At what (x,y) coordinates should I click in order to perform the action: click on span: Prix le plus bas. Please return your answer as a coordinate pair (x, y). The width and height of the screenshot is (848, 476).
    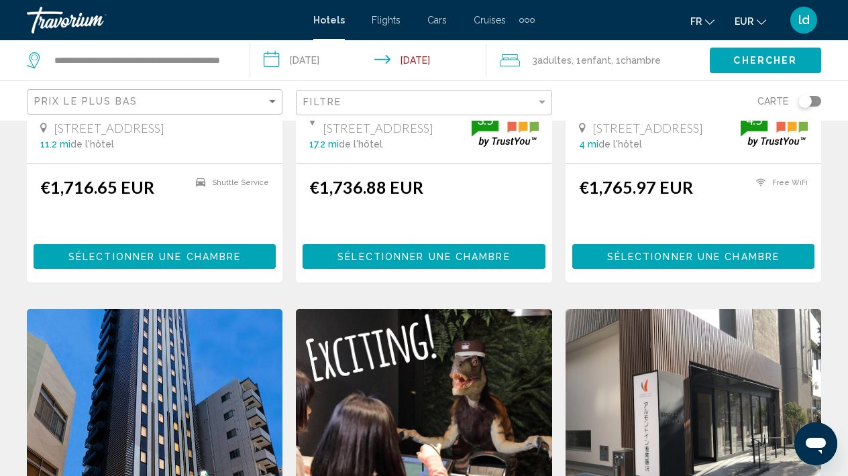
    Looking at the image, I should click on (86, 101).